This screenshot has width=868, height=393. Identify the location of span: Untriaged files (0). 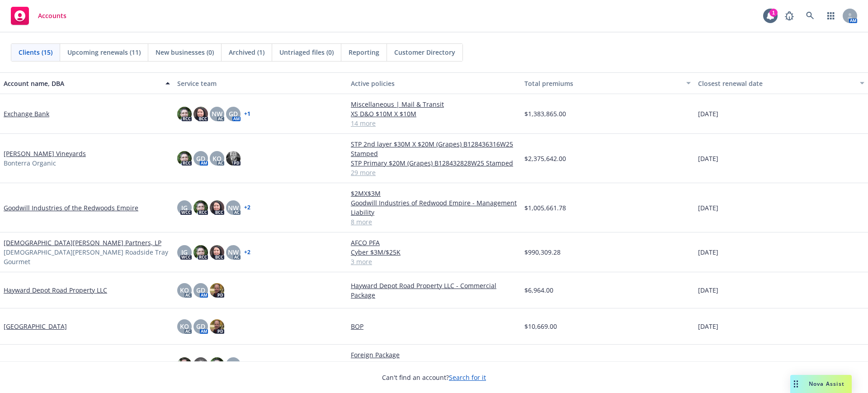
(307, 52).